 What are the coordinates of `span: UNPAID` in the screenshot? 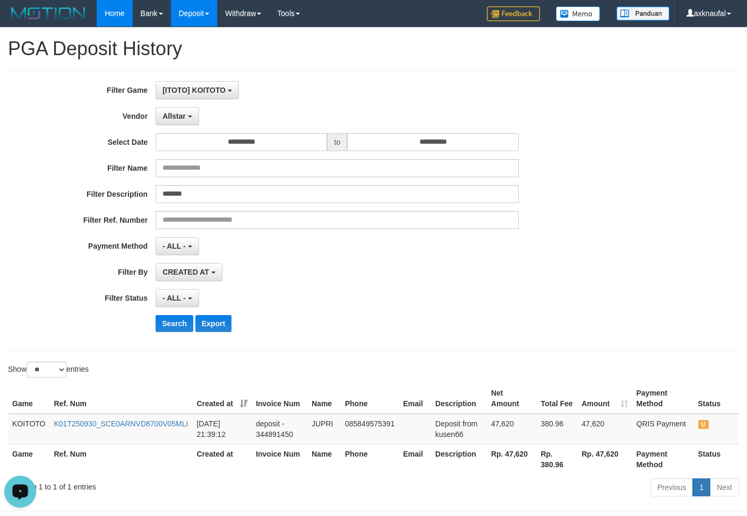 It's located at (703, 424).